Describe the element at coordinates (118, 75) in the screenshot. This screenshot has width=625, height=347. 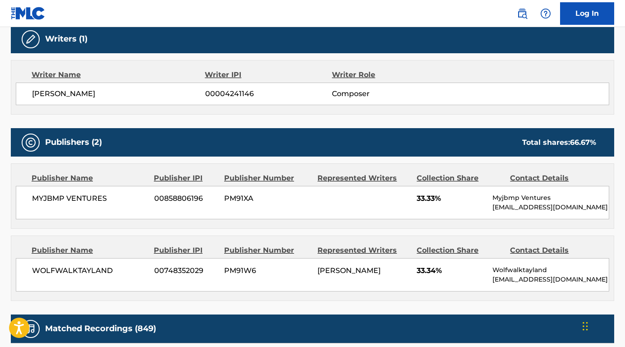
I see `div: Writer Name` at that location.